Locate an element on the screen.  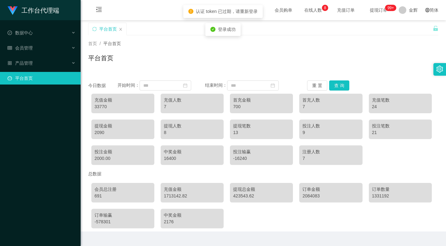
span: 开始时间： is located at coordinates (129, 85).